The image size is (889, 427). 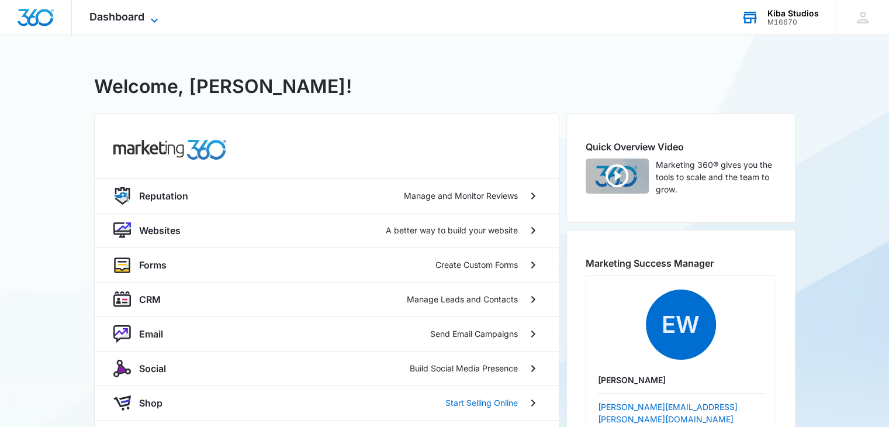 I want to click on p: Send Email Campaigns, so click(x=474, y=333).